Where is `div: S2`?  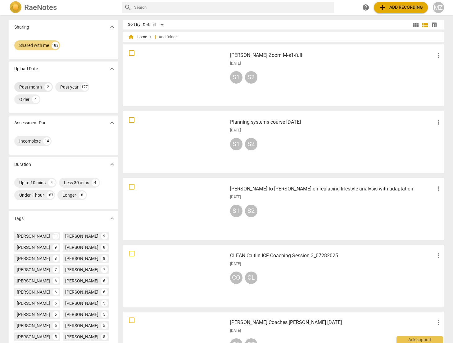
div: S2 is located at coordinates (251, 211).